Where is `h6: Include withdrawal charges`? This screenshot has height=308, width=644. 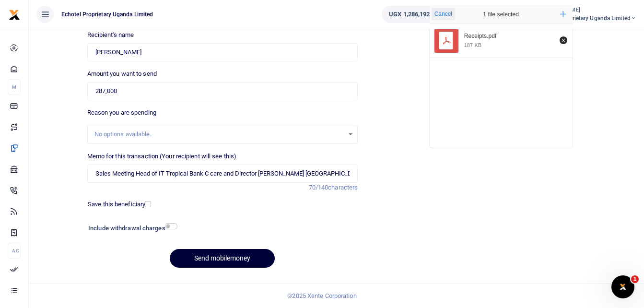
h6: Include withdrawal charges is located at coordinates (130, 228).